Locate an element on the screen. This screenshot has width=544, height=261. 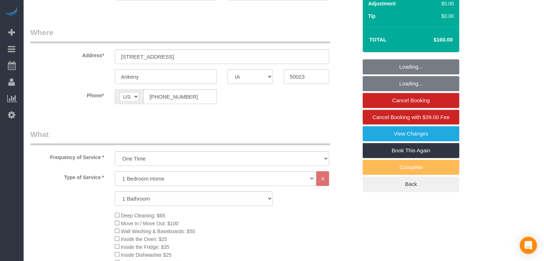
strong: Total is located at coordinates (377, 39).